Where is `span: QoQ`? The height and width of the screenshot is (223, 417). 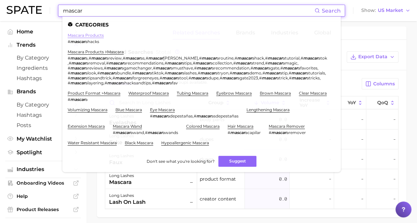 span: QoQ is located at coordinates (382, 103).